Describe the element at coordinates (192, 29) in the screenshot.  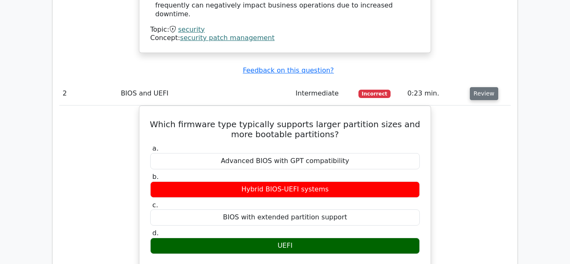
I see `a: security` at that location.